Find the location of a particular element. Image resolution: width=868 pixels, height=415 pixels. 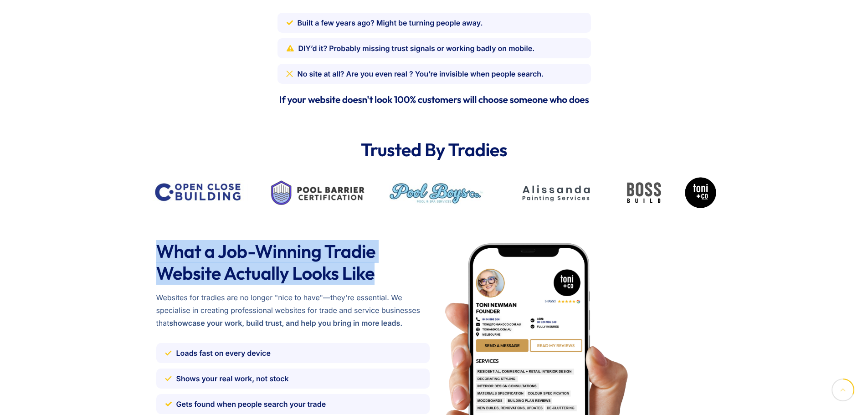

h2: What a Job-Winning Tradie Website Actually Looks Like is located at coordinates (293, 262).